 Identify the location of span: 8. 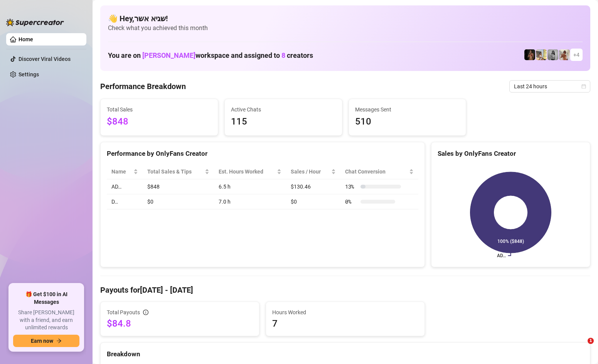
(283, 55).